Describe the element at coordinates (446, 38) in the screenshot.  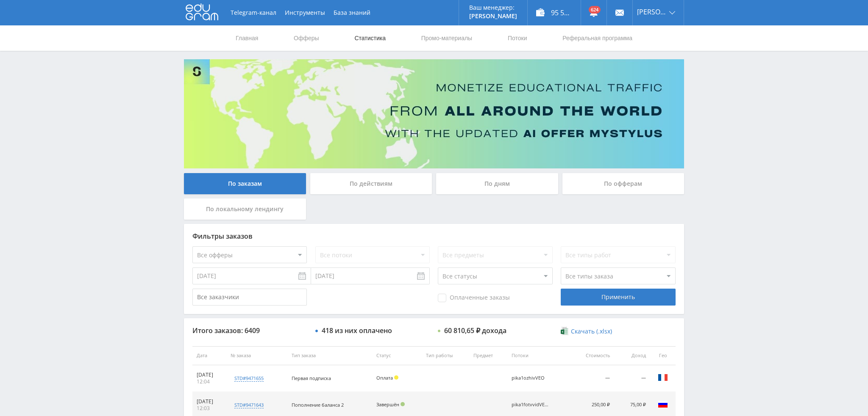
I see `a: Промо-материалы` at that location.